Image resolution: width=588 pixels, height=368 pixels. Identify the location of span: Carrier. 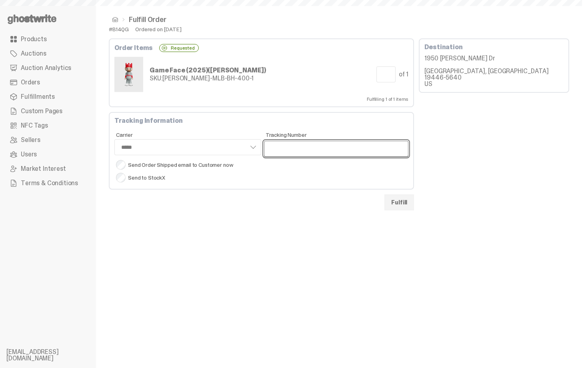
(188, 135).